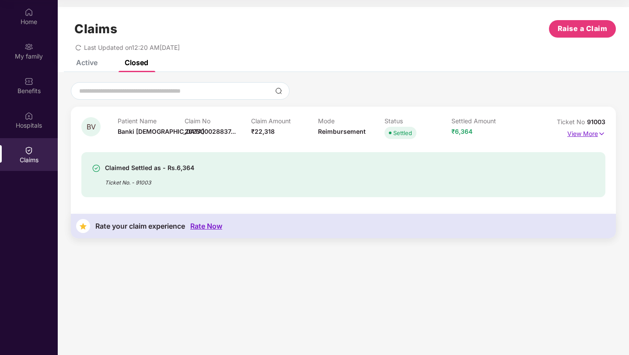  I want to click on p: Mode, so click(351, 121).